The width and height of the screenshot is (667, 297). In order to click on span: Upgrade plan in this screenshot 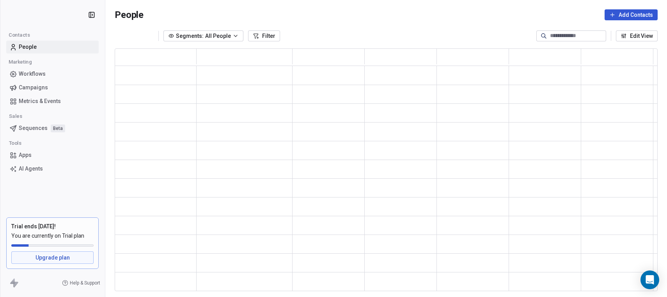, I will do `click(53, 257)`.